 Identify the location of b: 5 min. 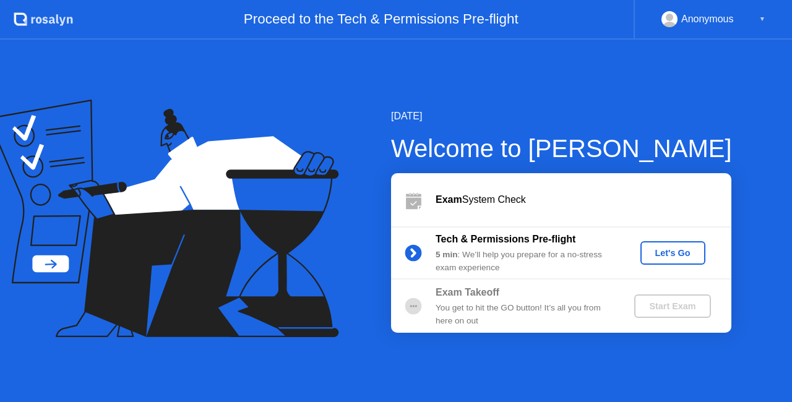
(447, 254).